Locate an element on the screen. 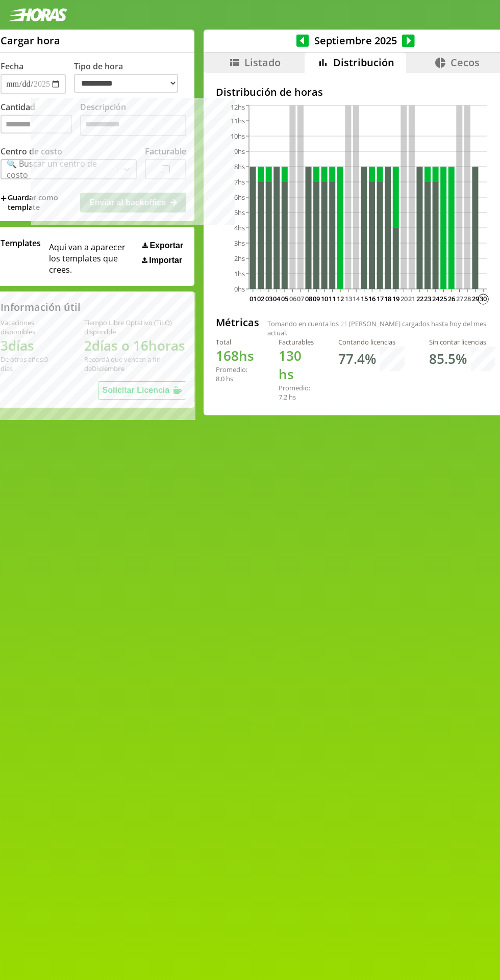  span: Cecos is located at coordinates (464, 62).